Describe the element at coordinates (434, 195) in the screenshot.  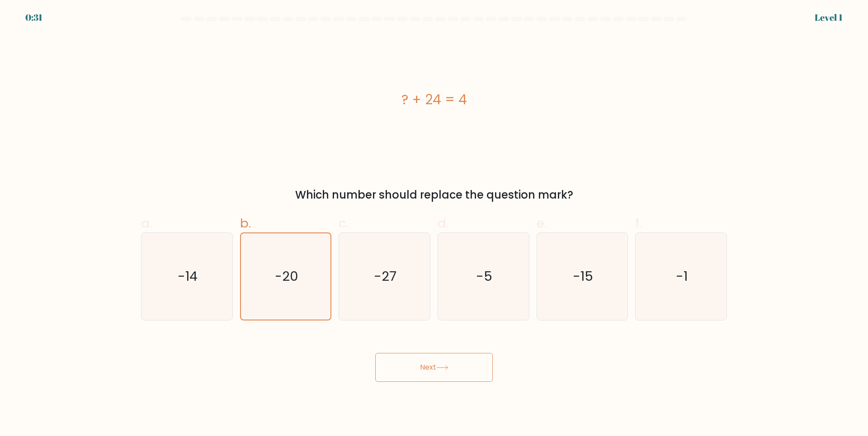
I see `div: Which number should replace the question mark?` at that location.